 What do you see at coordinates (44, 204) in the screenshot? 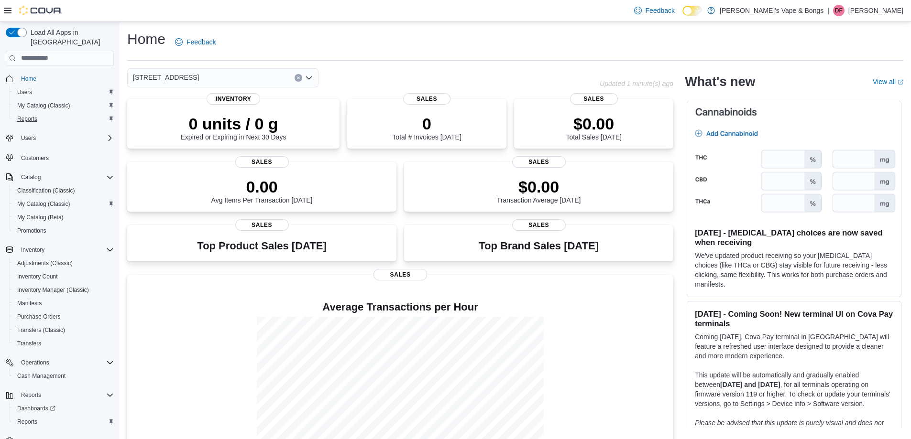
I see `a: My Catalog (Classic)` at bounding box center [44, 204].